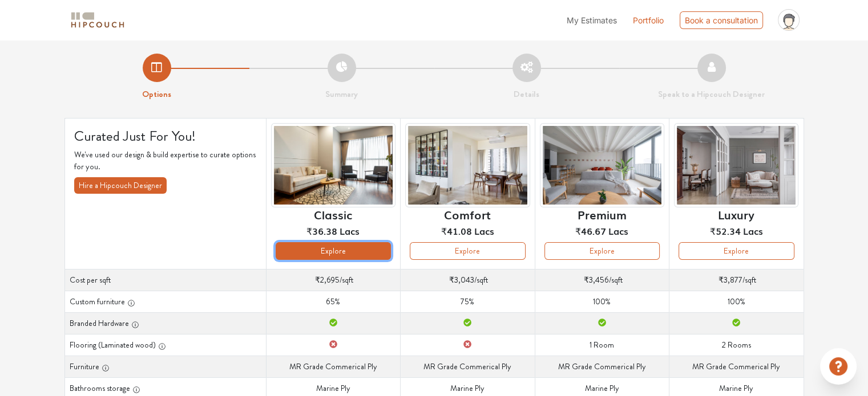 Image resolution: width=868 pixels, height=396 pixels. I want to click on th: Furniture, so click(165, 367).